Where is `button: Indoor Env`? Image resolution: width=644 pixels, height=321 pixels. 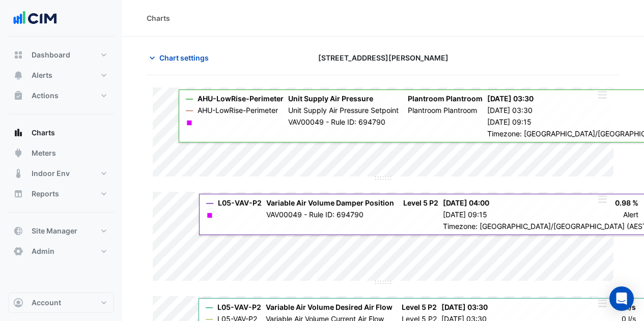 button: Indoor Env is located at coordinates (61, 173).